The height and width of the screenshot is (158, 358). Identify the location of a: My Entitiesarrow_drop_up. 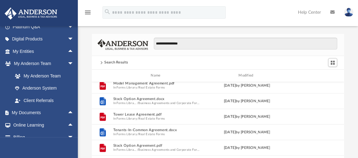
(44, 51).